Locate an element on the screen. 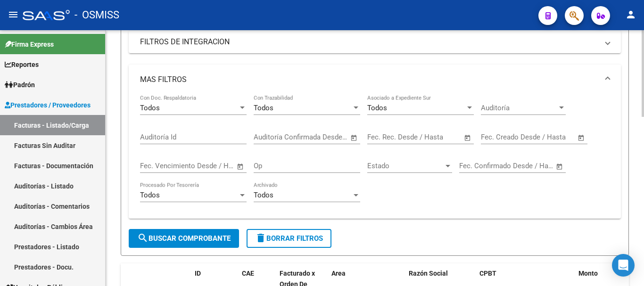 This screenshot has width=644, height=286. mat-panel-title: FILTROS DE INTEGRACION is located at coordinates (369, 42).